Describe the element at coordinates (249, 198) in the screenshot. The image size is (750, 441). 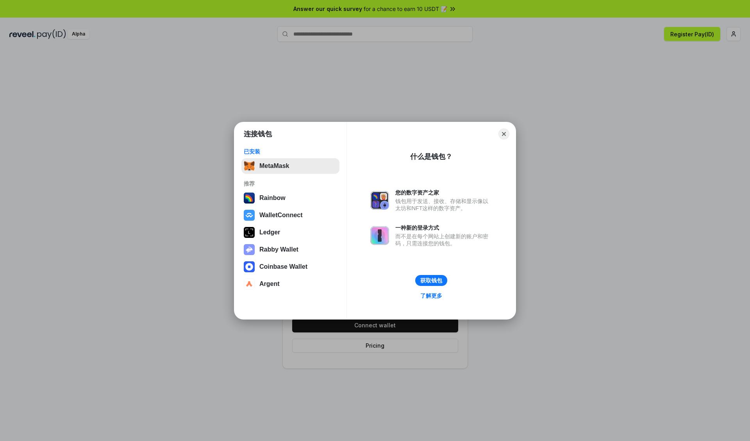
I see `img: svg+xml,%3Csvg%20width%3D%22120%22%20height%3D%22120%22%20viewBox%3D%220%200%20120%20120%22%20fil...` at that location.